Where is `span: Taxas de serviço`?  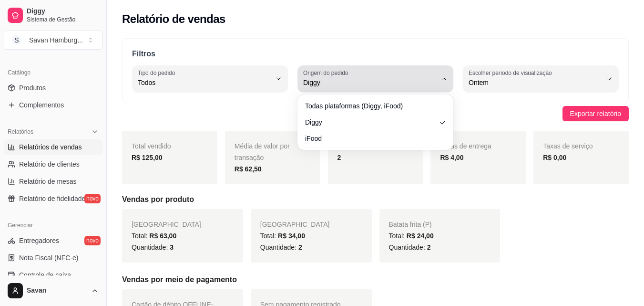 span: Taxas de serviço is located at coordinates (568, 146).